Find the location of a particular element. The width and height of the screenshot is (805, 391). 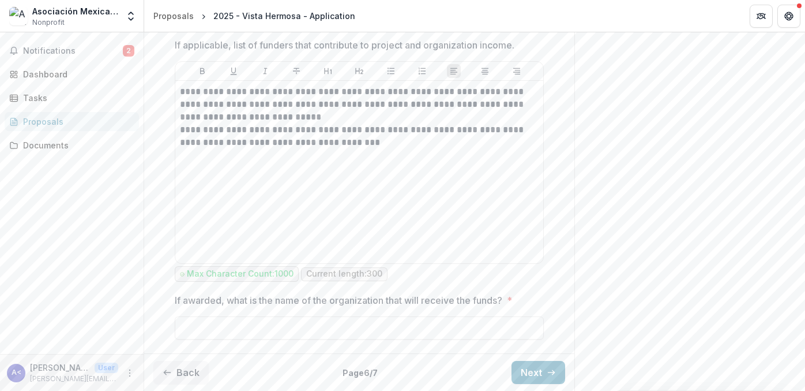

p: If applicable, list of funders that contribute to project and organization income. is located at coordinates (344, 45).